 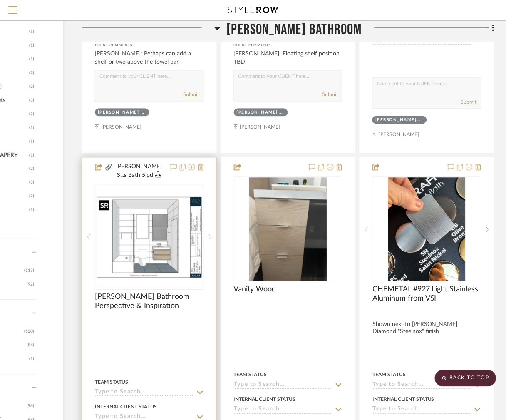 What do you see at coordinates (150, 237) in the screenshot?
I see `img: Slater's Bathroom Perspective & Inspiration` at bounding box center [150, 237].